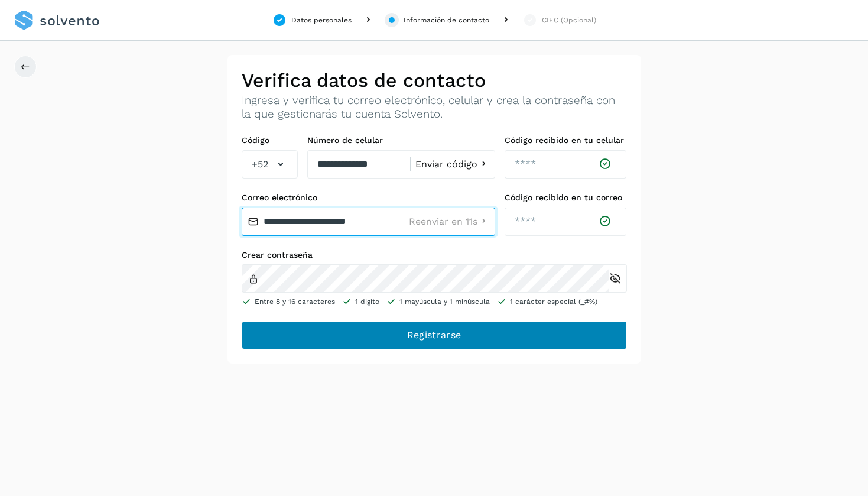 This screenshot has width=868, height=496. I want to click on li: Entre 8 y 16 caracteres, so click(288, 302).